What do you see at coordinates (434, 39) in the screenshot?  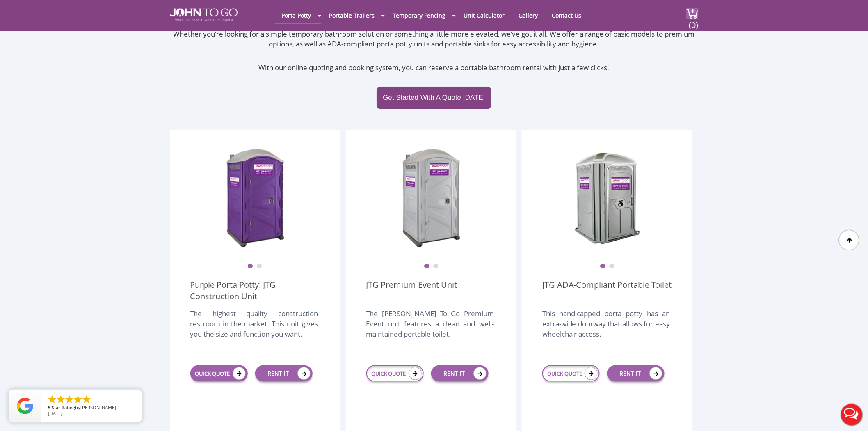 I see `p: Whether you’re looking for a simple temporary bathroom solution or something a little more elevat...` at bounding box center [434, 39].